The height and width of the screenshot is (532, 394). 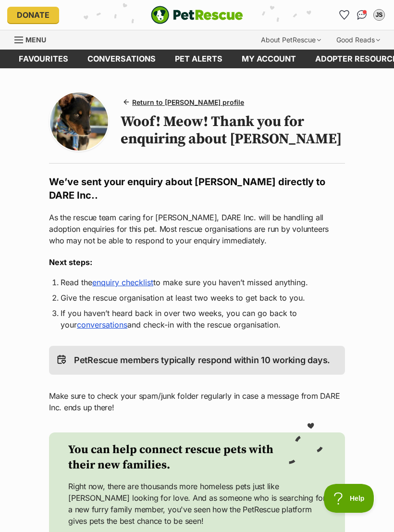 What do you see at coordinates (33, 15) in the screenshot?
I see `a: Donate` at bounding box center [33, 15].